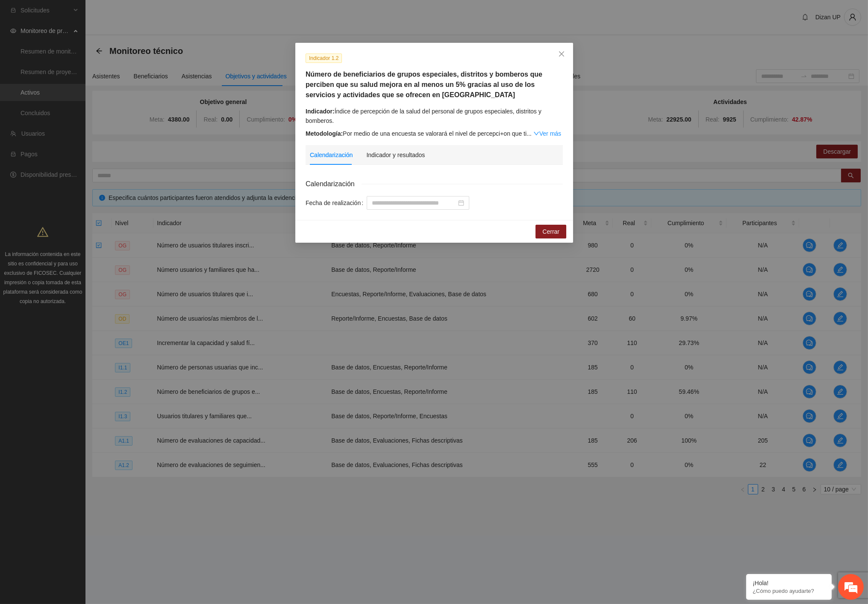  I want to click on div: Por medio de una encuesta se valorará el nivel de percepci+on que ti, so click(434, 133).